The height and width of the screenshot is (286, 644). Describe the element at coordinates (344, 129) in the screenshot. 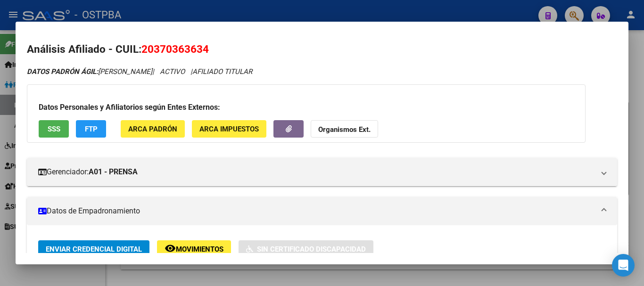

I see `button: Organismos Ext.` at that location.